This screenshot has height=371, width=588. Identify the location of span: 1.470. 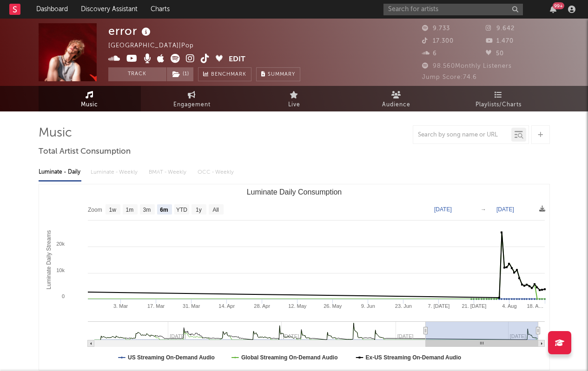
(499, 41).